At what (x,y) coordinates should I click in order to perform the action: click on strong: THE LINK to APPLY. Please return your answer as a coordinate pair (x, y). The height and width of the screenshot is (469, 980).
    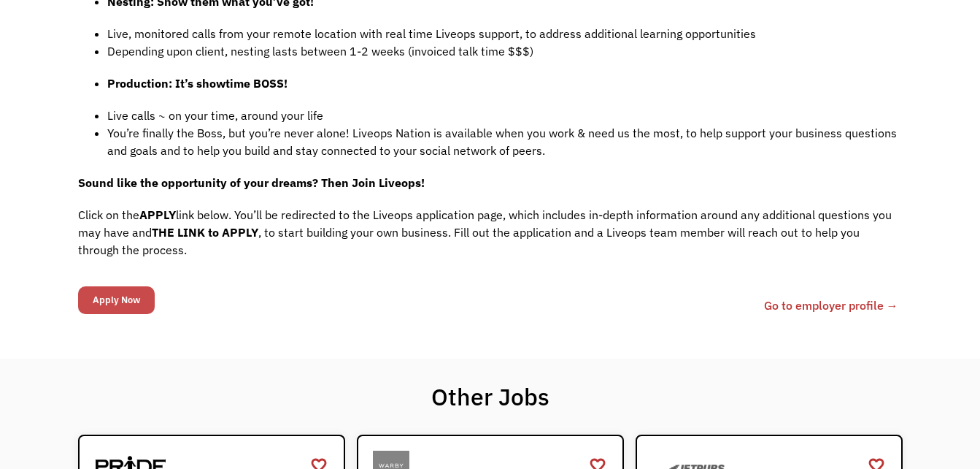
    Looking at the image, I should click on (205, 232).